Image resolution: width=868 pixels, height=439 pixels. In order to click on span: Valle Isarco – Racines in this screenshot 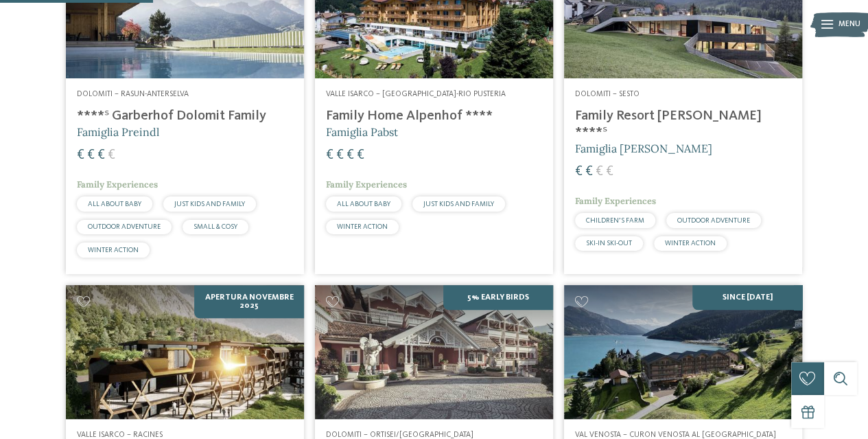, I will do `click(119, 435)`.